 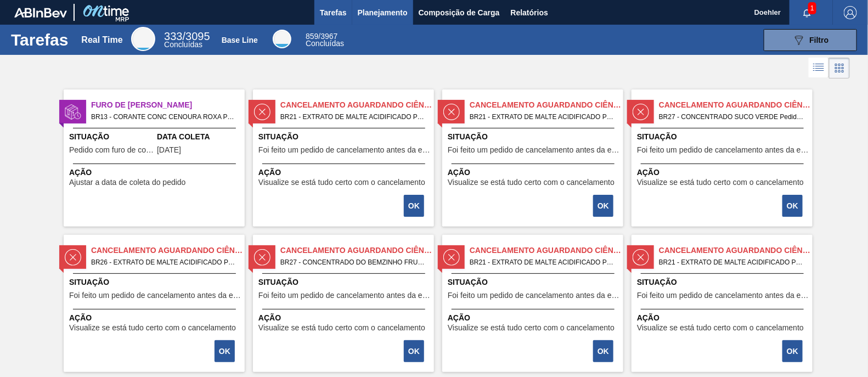 I want to click on span: BR21 - EXTRATO DE MALTE ACIDIFICADO Pedido - 654828, so click(x=353, y=117).